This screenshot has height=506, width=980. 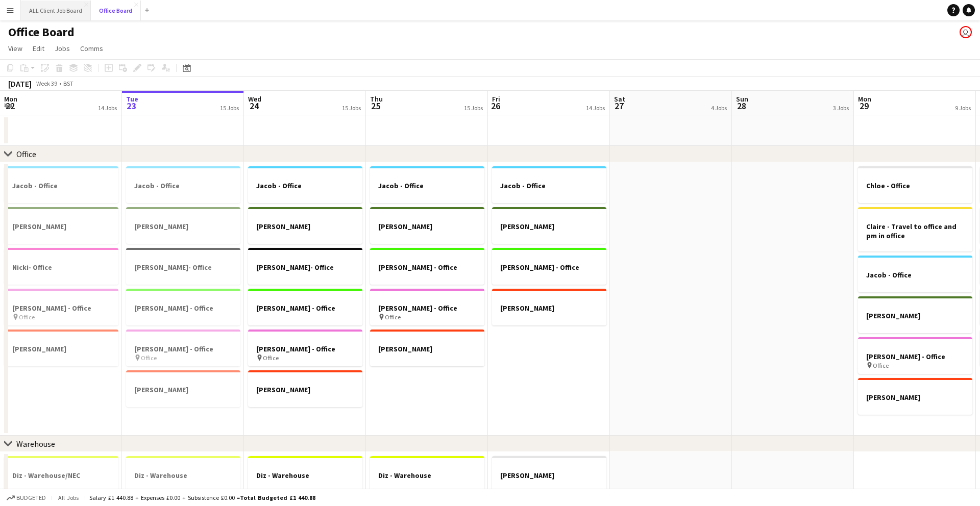 What do you see at coordinates (68, 83) in the screenshot?
I see `div: BST` at bounding box center [68, 83].